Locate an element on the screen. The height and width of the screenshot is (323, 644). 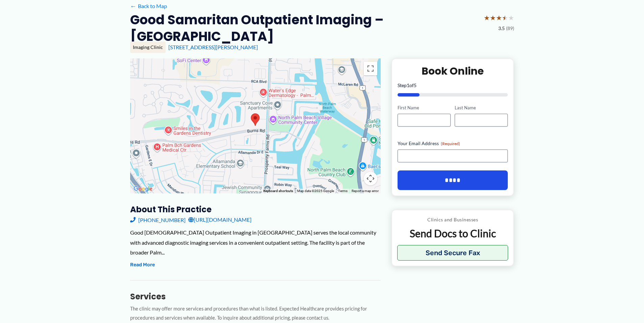
p: Clinics and Businesses is located at coordinates (453, 220).